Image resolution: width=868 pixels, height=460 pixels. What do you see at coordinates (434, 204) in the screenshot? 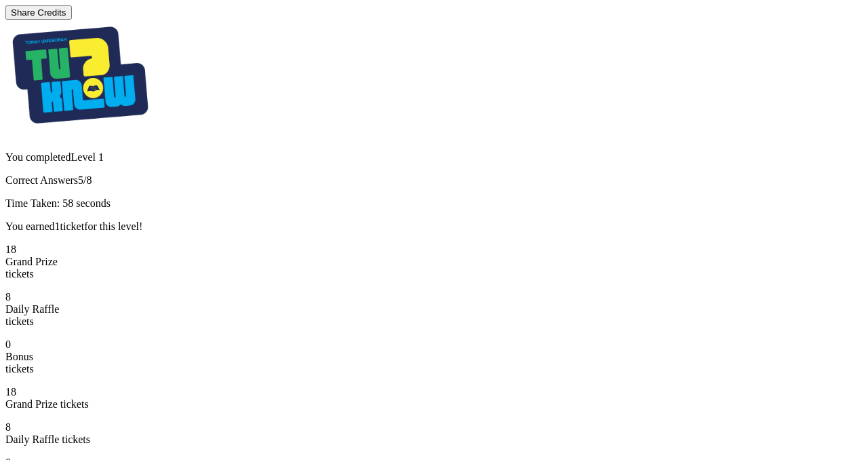
I see `p: Time Taken: 58 seconds` at bounding box center [434, 204].